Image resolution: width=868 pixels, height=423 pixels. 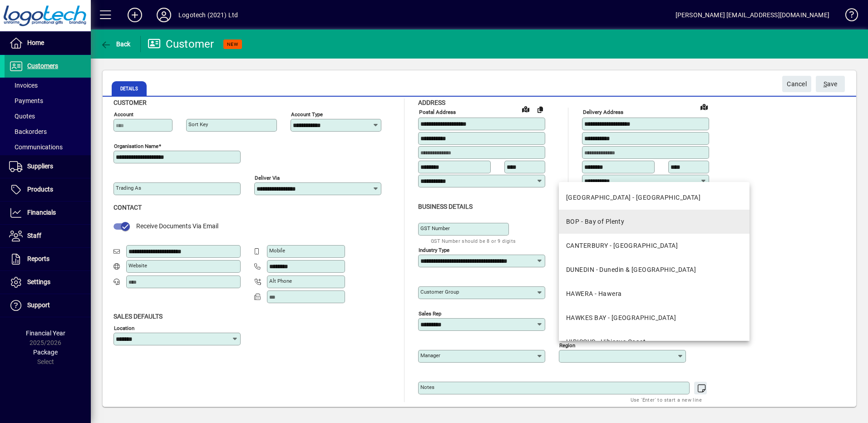 What do you see at coordinates (432, 103) in the screenshot?
I see `span: Address` at bounding box center [432, 103].